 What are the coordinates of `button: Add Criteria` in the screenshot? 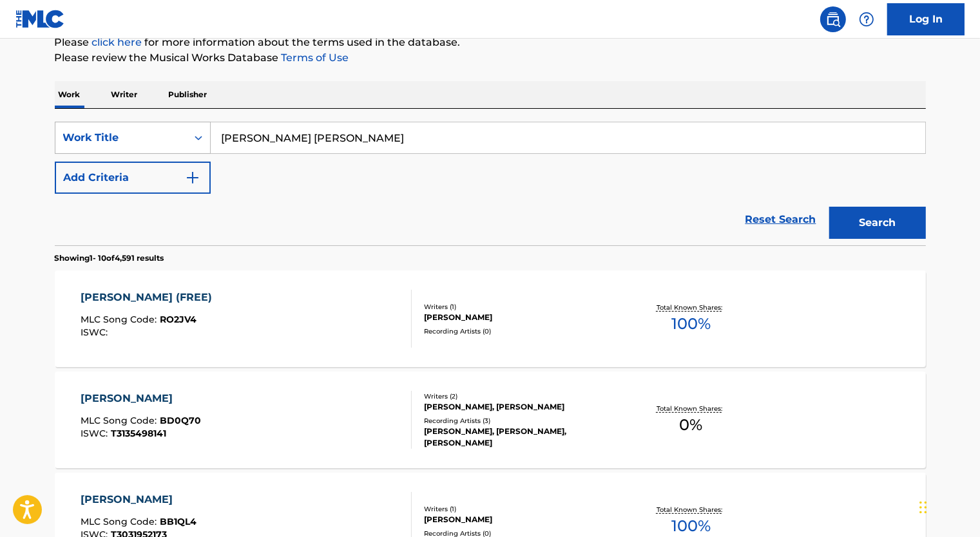 It's located at (133, 178).